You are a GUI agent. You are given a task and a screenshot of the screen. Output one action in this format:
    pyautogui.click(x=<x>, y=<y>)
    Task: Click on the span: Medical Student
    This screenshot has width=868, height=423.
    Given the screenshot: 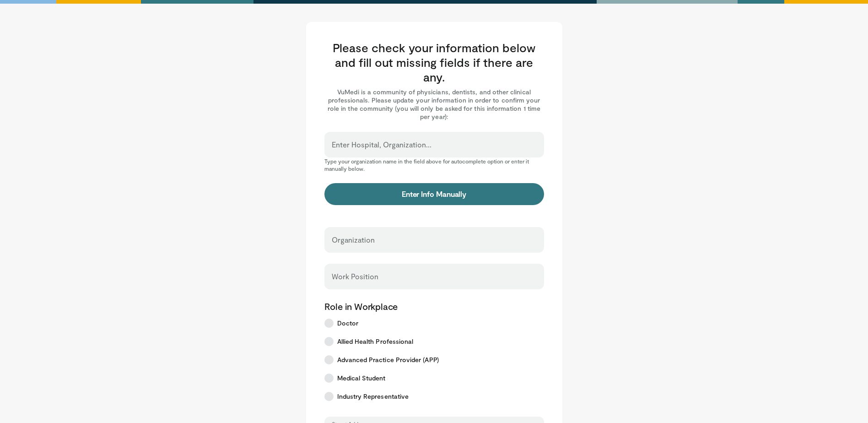 What is the action you would take?
    pyautogui.click(x=362, y=378)
    